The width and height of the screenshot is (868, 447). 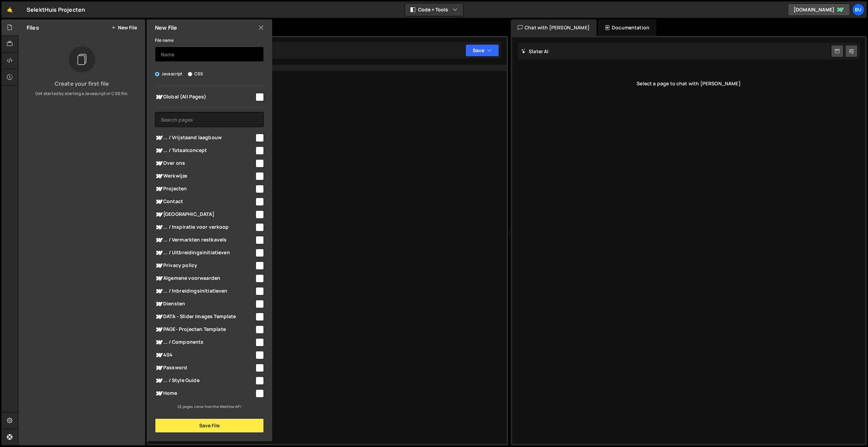 What do you see at coordinates (535, 51) in the screenshot?
I see `h2: Slater AI` at bounding box center [535, 51].